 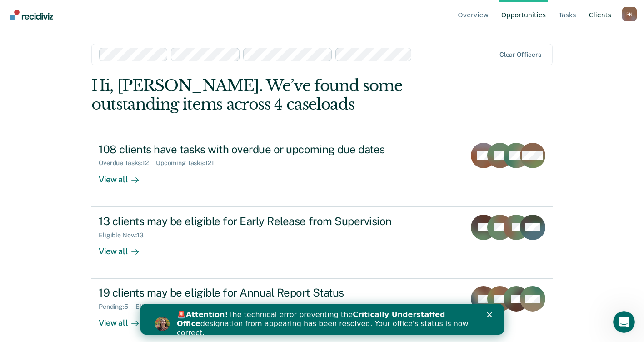 I want to click on div: Clear officers, so click(x=521, y=54).